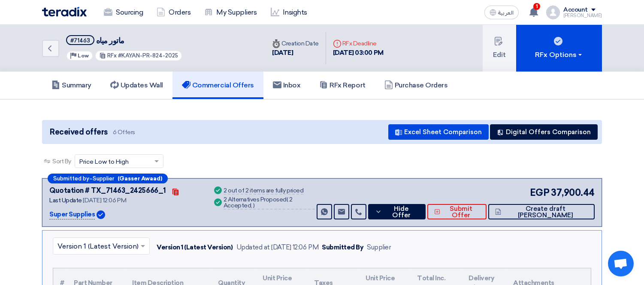  What do you see at coordinates (66, 200) in the screenshot?
I see `span: Last Update` at bounding box center [66, 200].